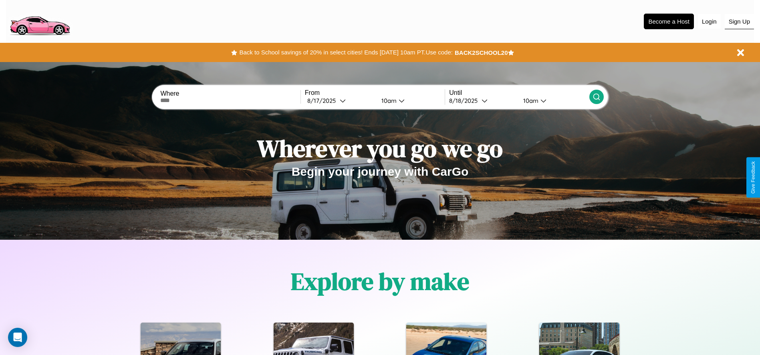 This screenshot has width=760, height=355. I want to click on div: 8 / 18 / 2025, so click(465, 101).